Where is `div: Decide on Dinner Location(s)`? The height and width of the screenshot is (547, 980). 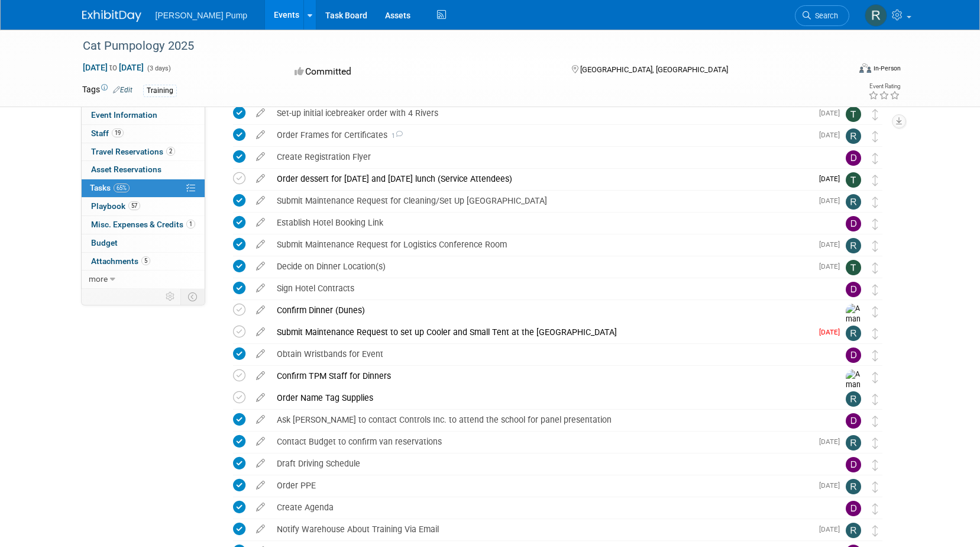
div: Decide on Dinner Location(s) is located at coordinates (541, 266).